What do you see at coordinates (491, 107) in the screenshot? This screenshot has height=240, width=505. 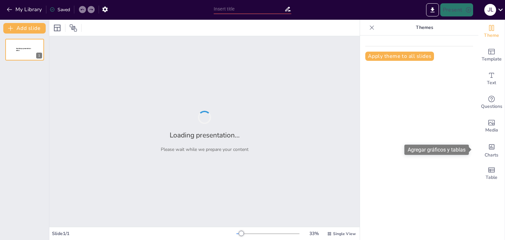 I see `span: Questions` at bounding box center [491, 107].